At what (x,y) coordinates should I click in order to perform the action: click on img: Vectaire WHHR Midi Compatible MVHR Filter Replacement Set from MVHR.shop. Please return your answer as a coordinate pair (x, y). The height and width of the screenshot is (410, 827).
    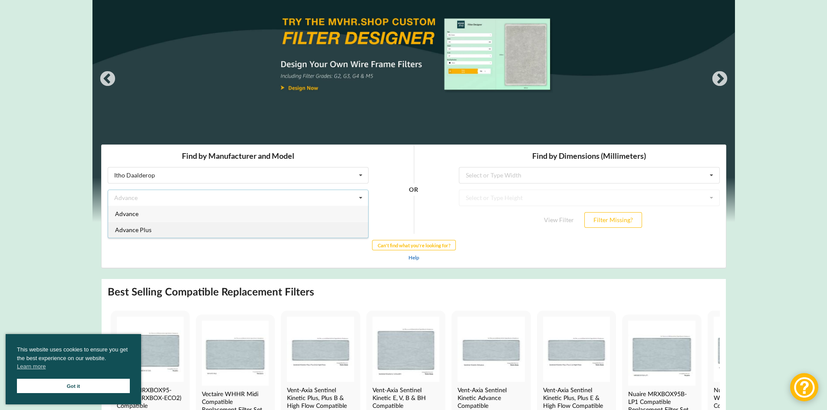
    Looking at the image, I should click on (235, 354).